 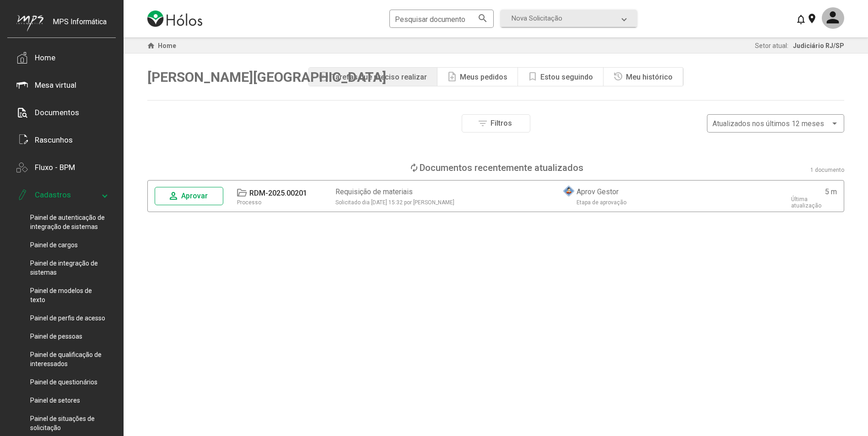 What do you see at coordinates (537, 18) in the screenshot?
I see `span: Nova Solicitação` at bounding box center [537, 18].